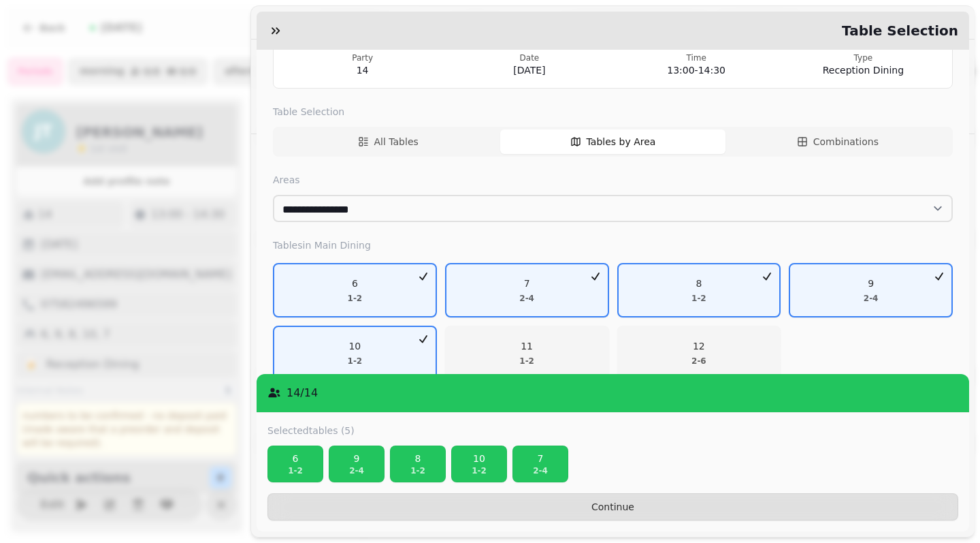  What do you see at coordinates (396, 142) in the screenshot?
I see `span: All Tables` at bounding box center [396, 142].